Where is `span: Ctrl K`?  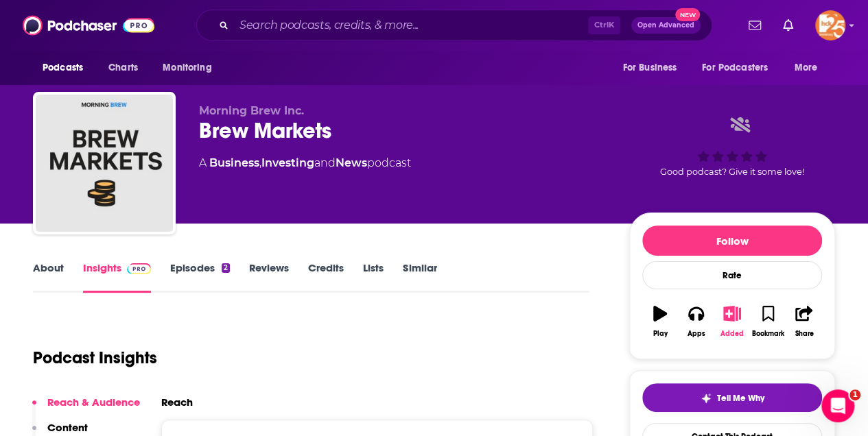 span: Ctrl K is located at coordinates (604, 25).